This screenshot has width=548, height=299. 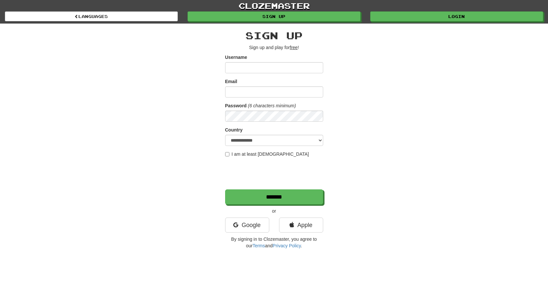 I want to click on a: Google, so click(x=247, y=225).